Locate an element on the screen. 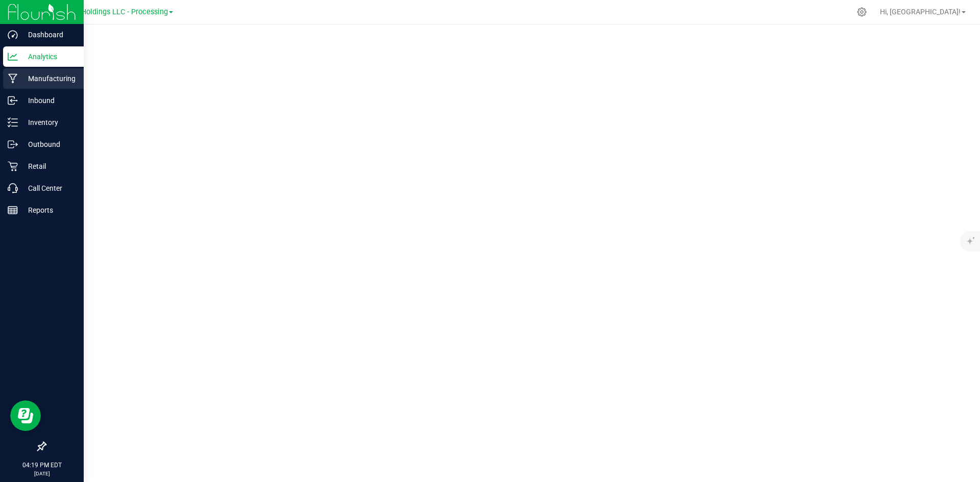  p: 04:19 PM EDT is located at coordinates (42, 466).